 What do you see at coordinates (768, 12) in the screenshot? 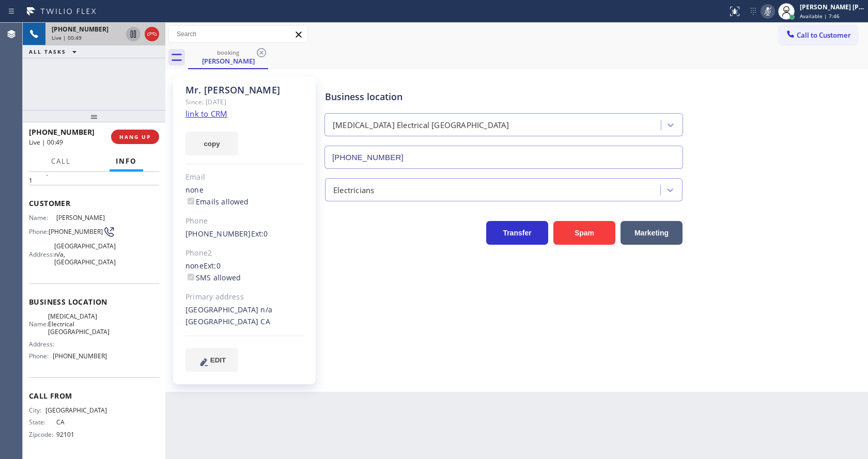
I see `button: Mute` at bounding box center [768, 12].